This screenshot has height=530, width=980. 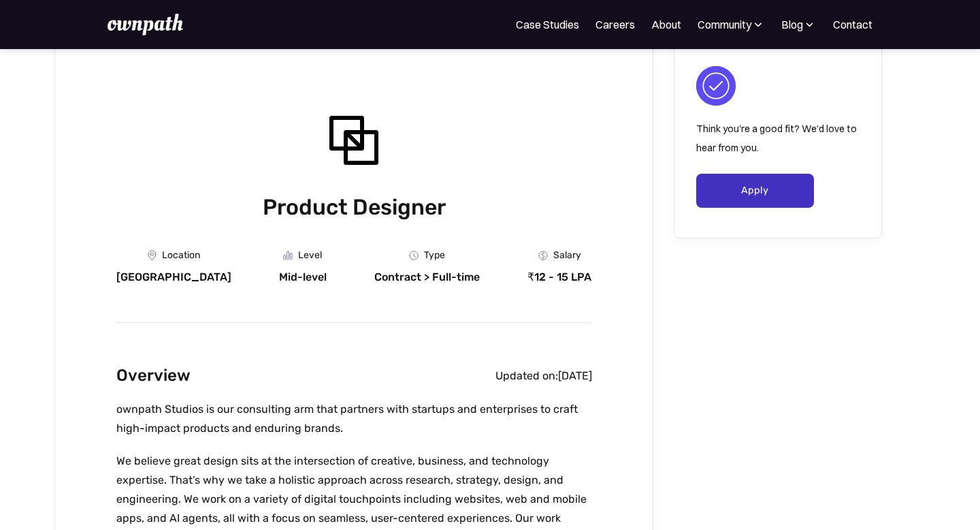 What do you see at coordinates (354, 419) in the screenshot?
I see `p: ownpath Studios is our consulting arm that partners with startups and enterprises to craft high-i...` at bounding box center [354, 419].